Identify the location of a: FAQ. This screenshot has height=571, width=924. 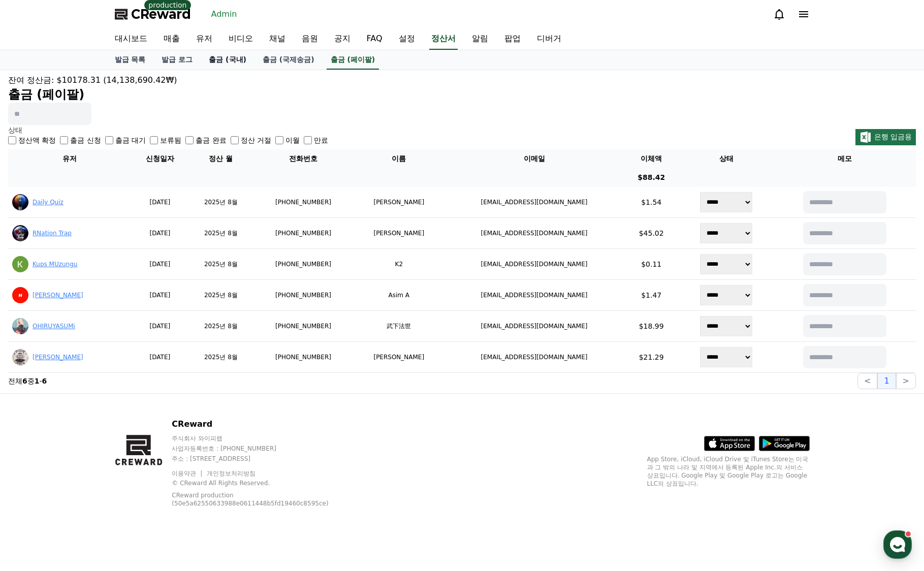
(375, 39).